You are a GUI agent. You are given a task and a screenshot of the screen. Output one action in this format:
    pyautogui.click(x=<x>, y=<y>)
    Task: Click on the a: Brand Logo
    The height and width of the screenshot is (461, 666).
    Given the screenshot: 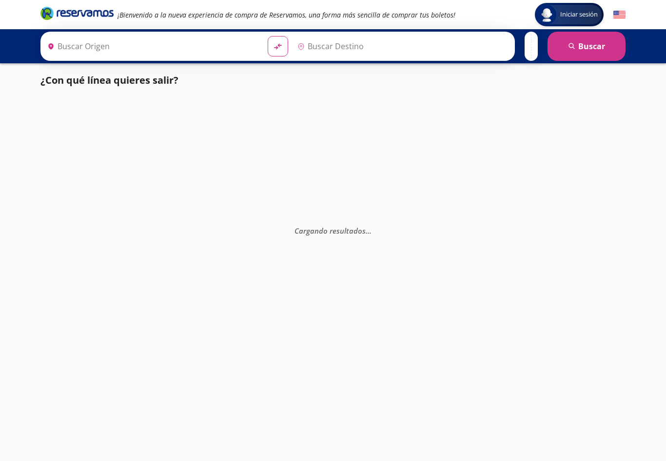 What is the action you would take?
    pyautogui.click(x=77, y=15)
    